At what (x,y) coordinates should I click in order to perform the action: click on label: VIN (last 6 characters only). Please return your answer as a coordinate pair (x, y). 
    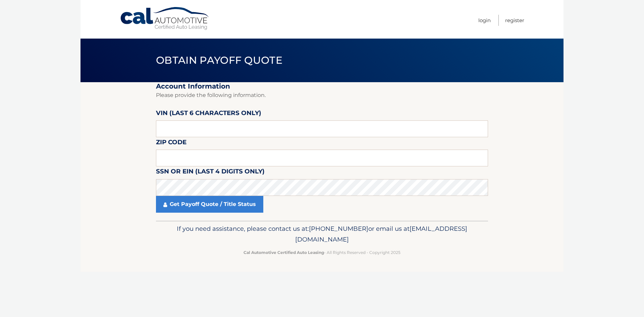
    Looking at the image, I should click on (209, 114).